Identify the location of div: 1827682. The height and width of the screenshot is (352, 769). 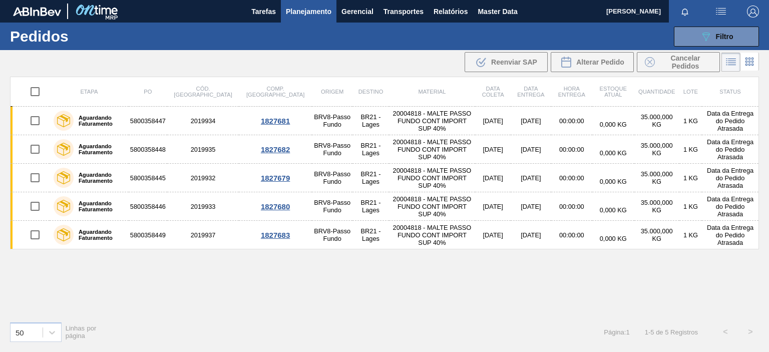
(275, 149).